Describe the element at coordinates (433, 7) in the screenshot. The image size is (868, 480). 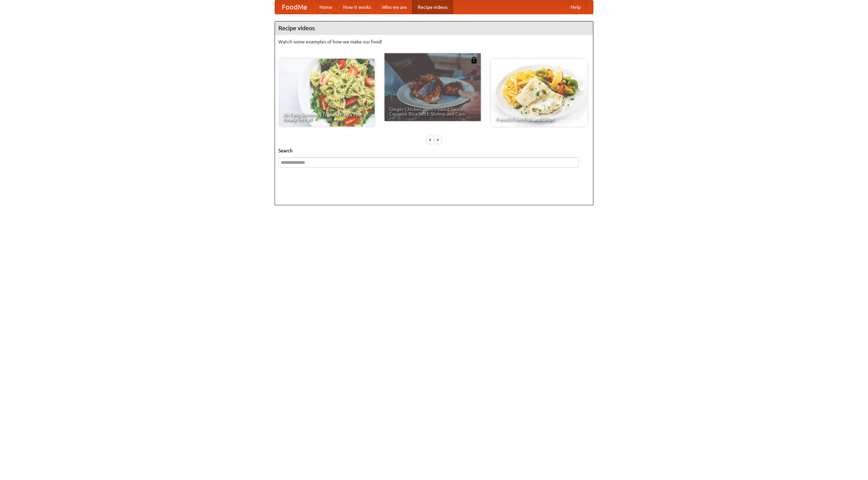
I see `a: Recipe videos` at that location.